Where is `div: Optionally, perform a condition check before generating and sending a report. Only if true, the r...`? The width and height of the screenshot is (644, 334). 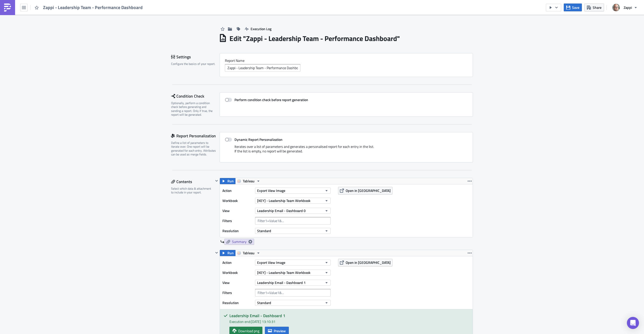 div: Optionally, perform a condition check before generating and sending a report. Only if true, the r... is located at coordinates (194, 109).